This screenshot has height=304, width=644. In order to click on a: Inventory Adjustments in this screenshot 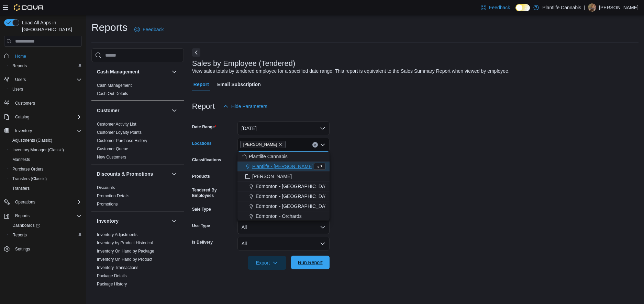, I will do `click(117, 235)`.